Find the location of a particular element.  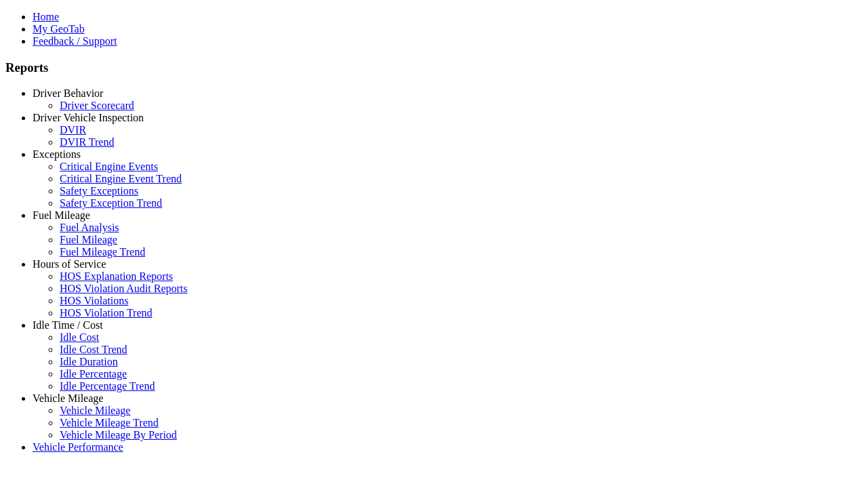

a: Idle Duration is located at coordinates (89, 361).